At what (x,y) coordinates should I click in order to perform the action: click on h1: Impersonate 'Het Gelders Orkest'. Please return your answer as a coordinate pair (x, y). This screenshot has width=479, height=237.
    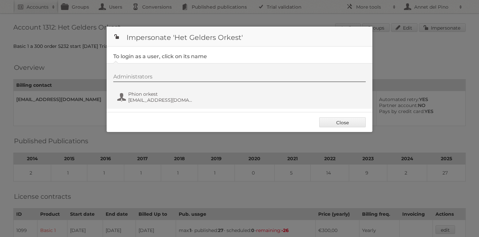
    Looking at the image, I should click on (240, 37).